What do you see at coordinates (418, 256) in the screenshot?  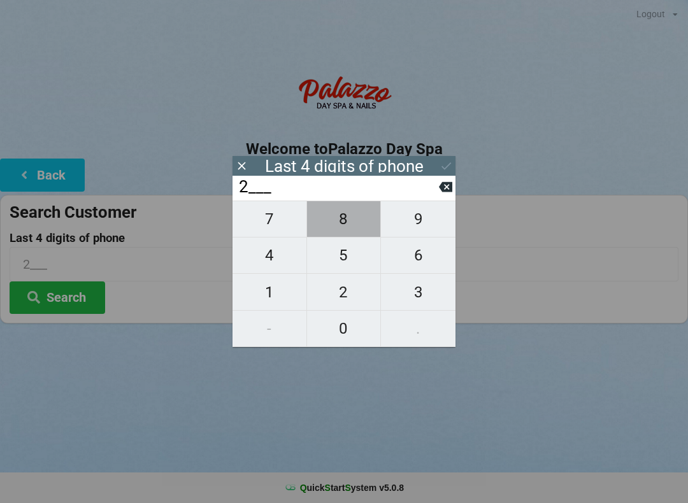 I see `button: 6` at bounding box center [418, 256].